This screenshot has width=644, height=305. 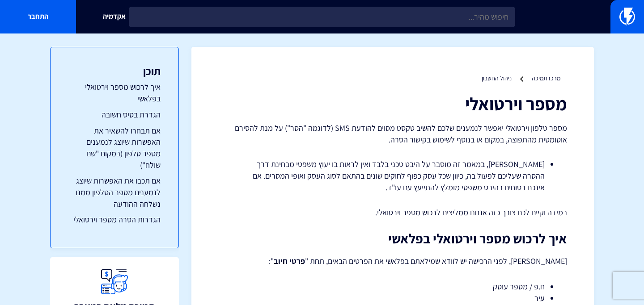 I want to click on a: איך לרכוש מספר וירטואלי בפלאשי, so click(x=114, y=93).